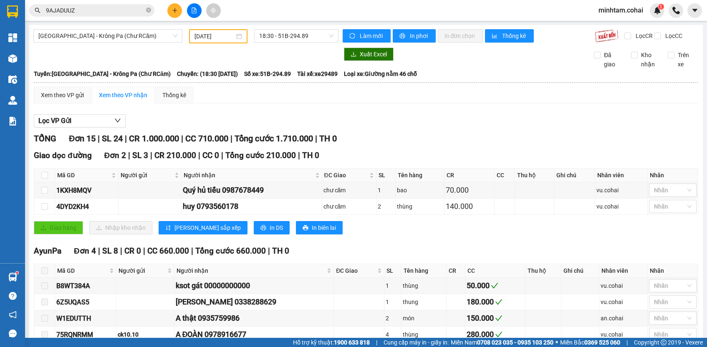  Describe the element at coordinates (274, 139) in the screenshot. I see `span: Tổng cước 1.710.000` at that location.